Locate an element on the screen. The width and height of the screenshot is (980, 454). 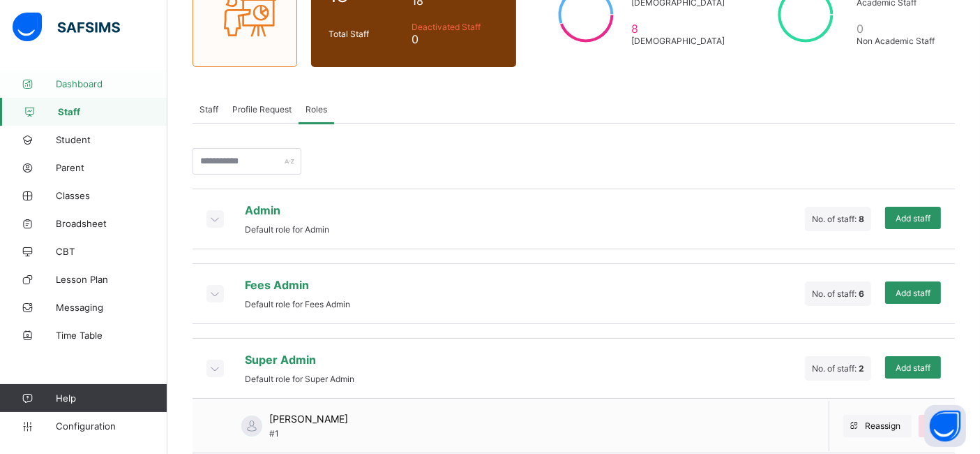
span: Default role for Admin is located at coordinates (287, 229).